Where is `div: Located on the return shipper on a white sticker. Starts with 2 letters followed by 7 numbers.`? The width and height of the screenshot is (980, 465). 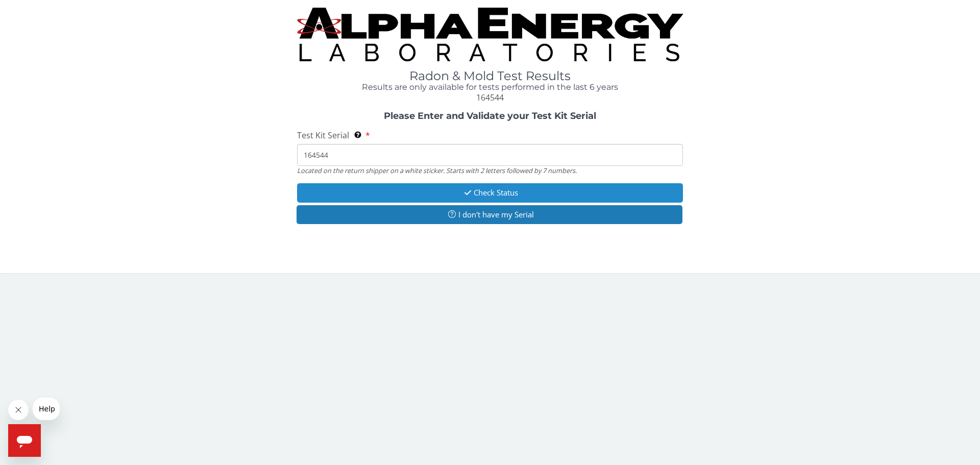 div: Located on the return shipper on a white sticker. Starts with 2 letters followed by 7 numbers. is located at coordinates (490, 171).